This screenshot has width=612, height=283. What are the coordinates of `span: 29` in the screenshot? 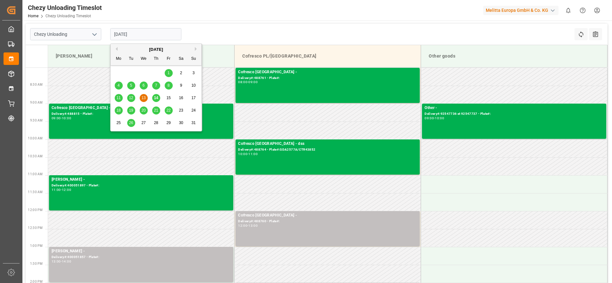 It's located at (168, 123).